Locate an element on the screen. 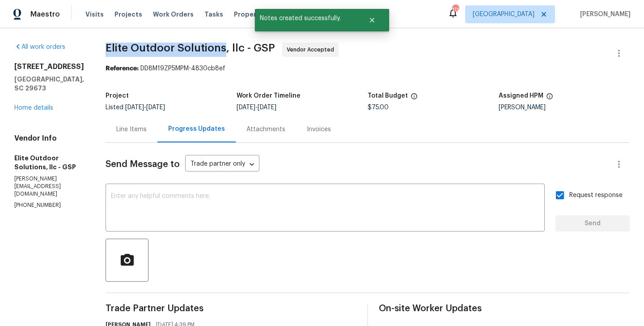 The image size is (644, 326). span: The total cost of line items that have been proposed by Opendoor. This sum includes line items th... is located at coordinates (414, 98).